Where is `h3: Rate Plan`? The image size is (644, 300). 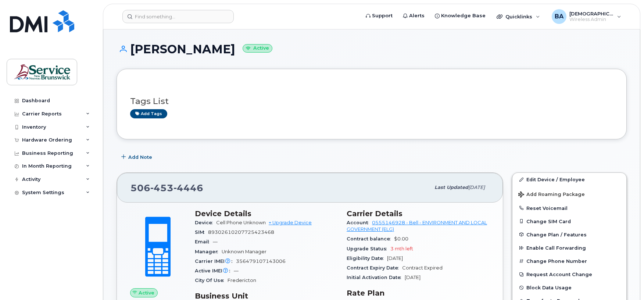 h3: Rate Plan is located at coordinates (418, 293).